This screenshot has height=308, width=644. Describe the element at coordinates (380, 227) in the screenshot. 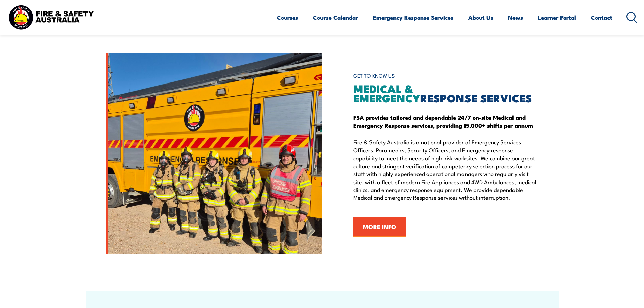

I see `a: MORE INFO` at that location.